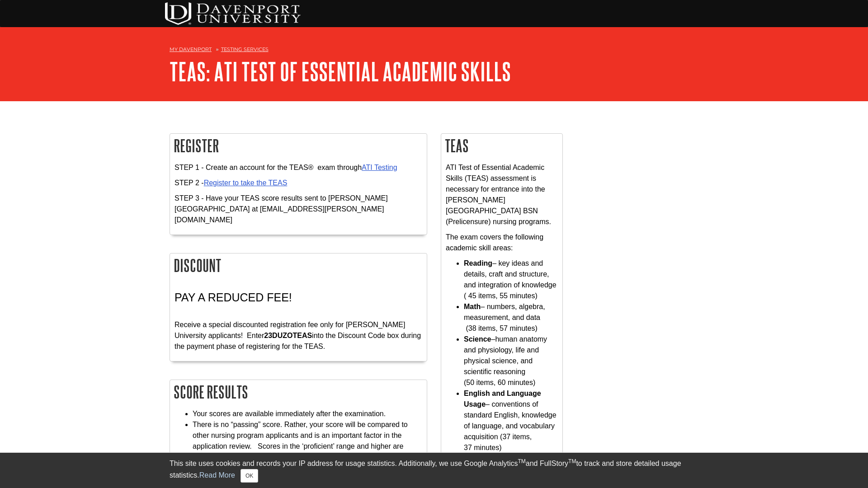 This screenshot has width=868, height=488. I want to click on li: –human anatomy and physiology, life and physical science, and scientific reasoning (50 items, 60 ..., so click(511, 361).